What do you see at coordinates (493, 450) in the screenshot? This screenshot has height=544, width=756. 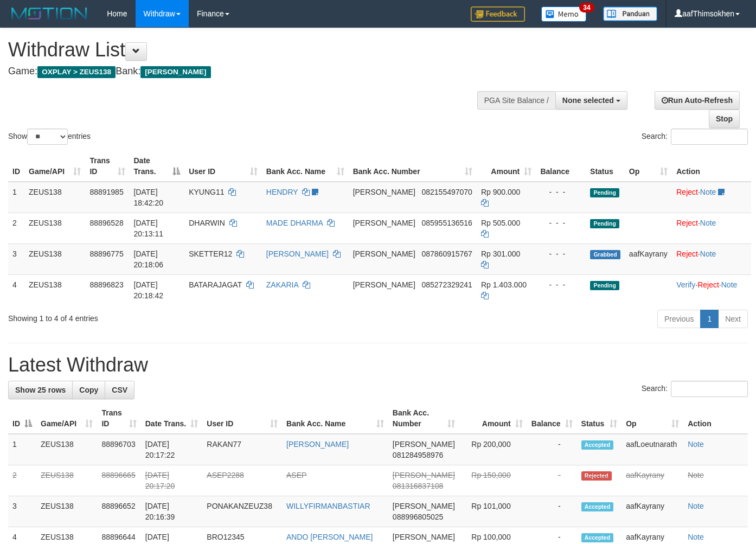 I see `td: Rp 200,000` at bounding box center [493, 450].